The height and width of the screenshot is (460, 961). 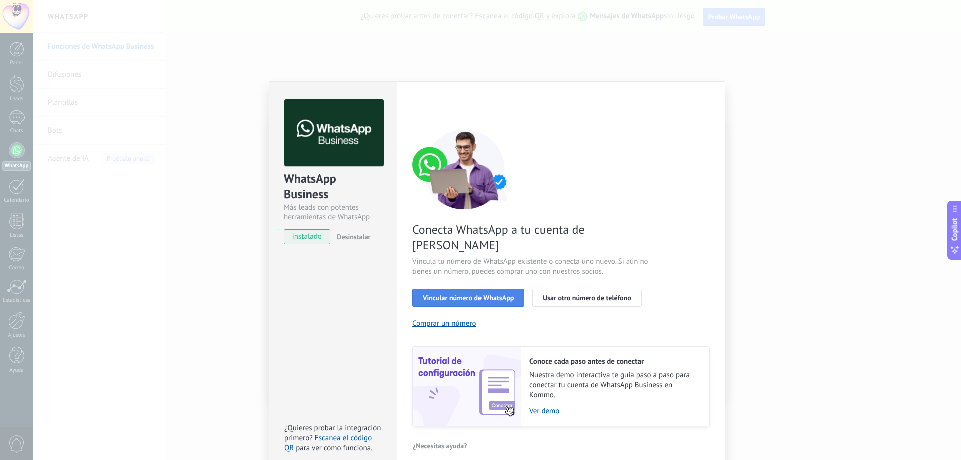 I want to click on button: ¿Necesitas ayuda?, so click(x=440, y=446).